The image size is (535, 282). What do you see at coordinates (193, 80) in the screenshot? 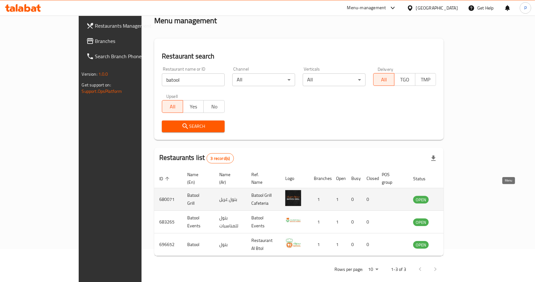
I see `input: Search for restaurant name or ID..` at bounding box center [193, 80].